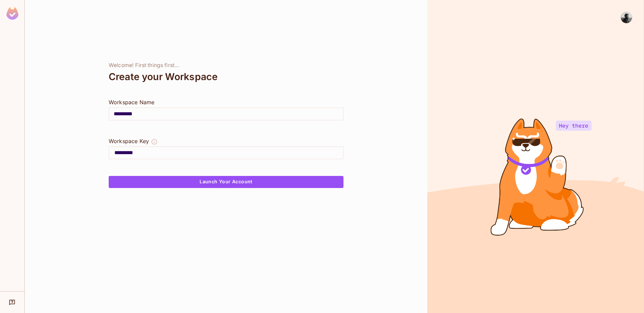 Image resolution: width=644 pixels, height=313 pixels. What do you see at coordinates (226, 65) in the screenshot?
I see `div: Welcome! First things first...` at bounding box center [226, 65].